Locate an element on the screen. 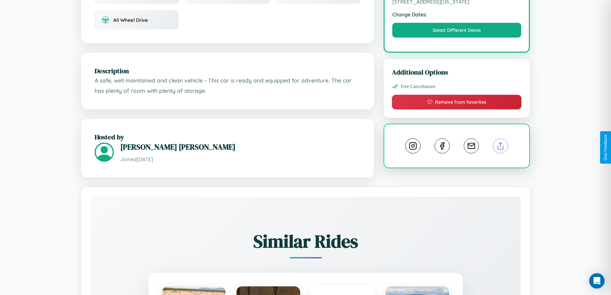 The width and height of the screenshot is (611, 295). h2: Description is located at coordinates (227, 71).